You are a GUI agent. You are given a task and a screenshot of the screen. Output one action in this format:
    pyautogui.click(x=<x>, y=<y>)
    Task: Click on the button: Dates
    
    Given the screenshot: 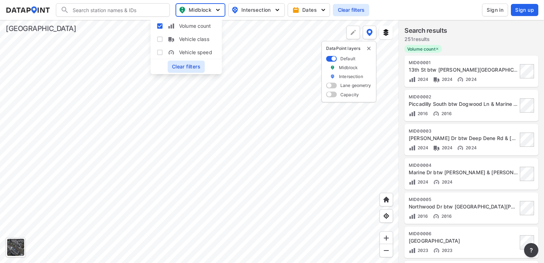 What is the action you would take?
    pyautogui.click(x=309, y=10)
    